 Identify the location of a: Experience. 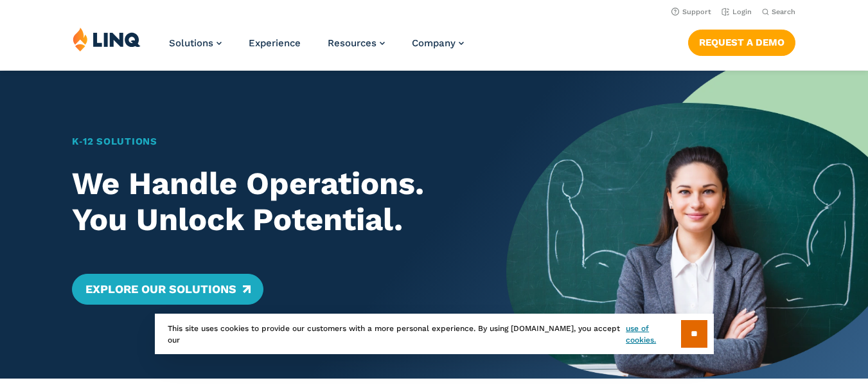
(274, 43).